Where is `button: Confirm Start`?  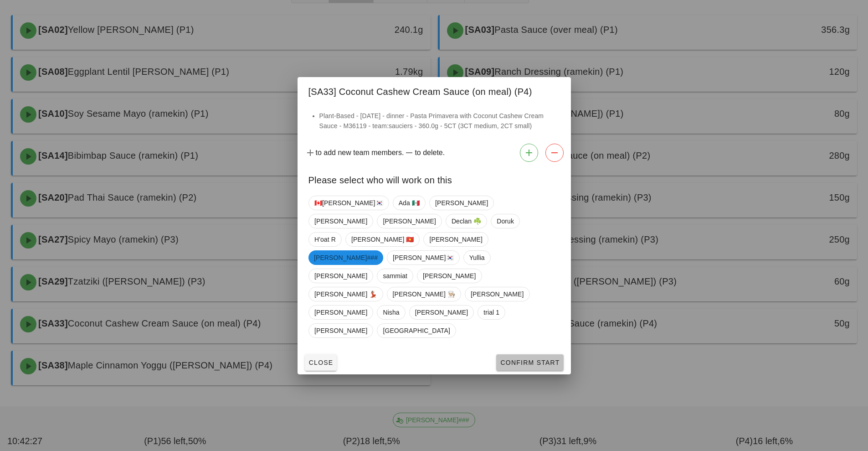
button: Confirm Start is located at coordinates (530, 363).